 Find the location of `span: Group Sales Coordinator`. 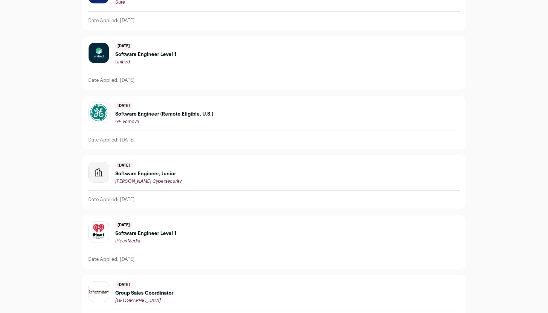

span: Group Sales Coordinator is located at coordinates (144, 293).